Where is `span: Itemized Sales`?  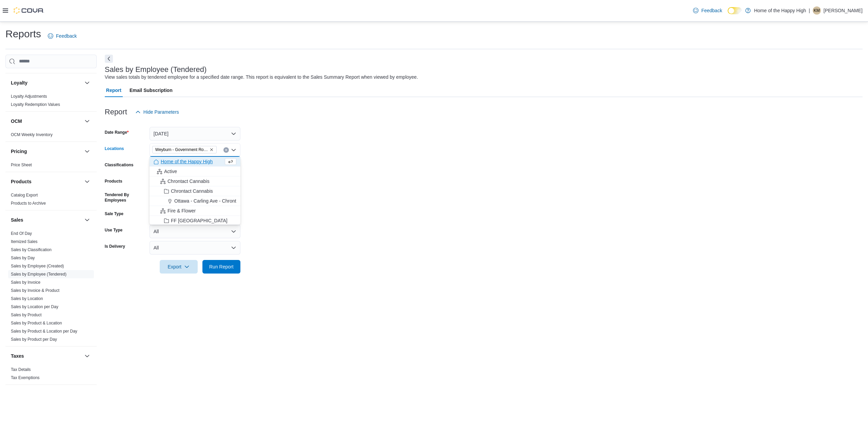 span: Itemized Sales is located at coordinates (24, 242).